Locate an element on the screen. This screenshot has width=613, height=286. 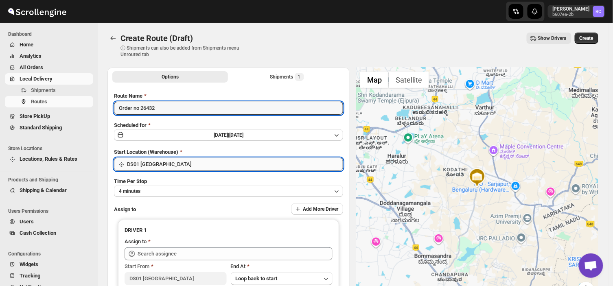
button: Home is located at coordinates (49, 45).